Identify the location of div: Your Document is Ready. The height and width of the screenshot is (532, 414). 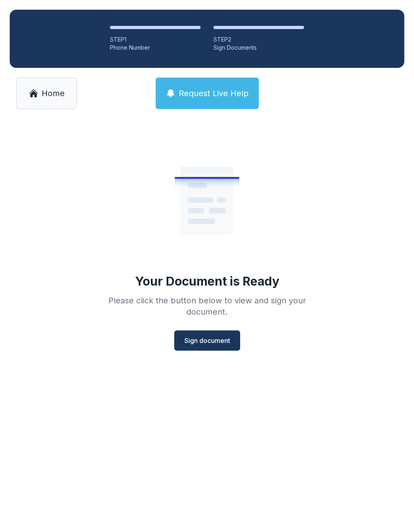
(207, 281).